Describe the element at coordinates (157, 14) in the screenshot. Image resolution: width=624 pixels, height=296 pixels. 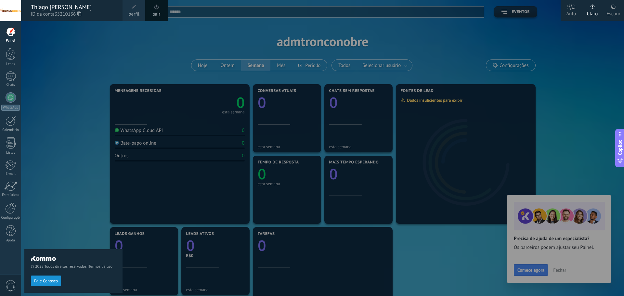
I see `a: sair` at that location.